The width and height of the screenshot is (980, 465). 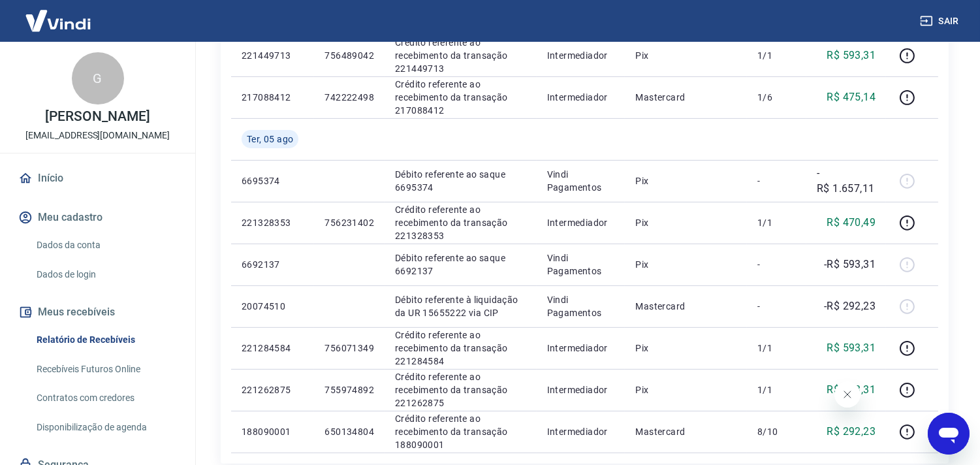 What do you see at coordinates (272, 390) in the screenshot?
I see `p: 221262875` at bounding box center [272, 390].